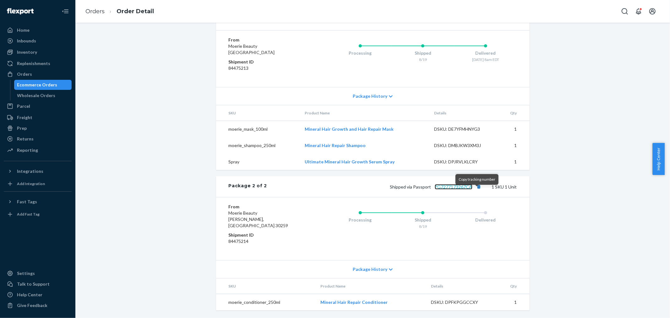 The image size is (670, 318). I want to click on a: Parcel, so click(38, 106).